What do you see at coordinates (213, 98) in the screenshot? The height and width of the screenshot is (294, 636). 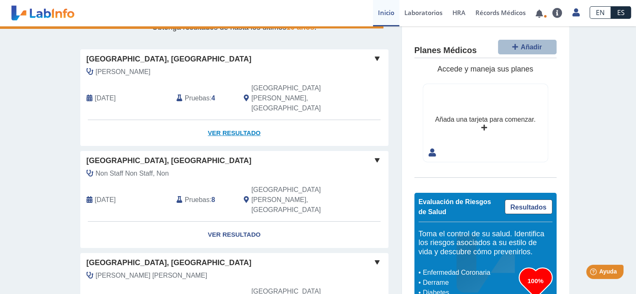 I see `b: 4` at bounding box center [213, 98].